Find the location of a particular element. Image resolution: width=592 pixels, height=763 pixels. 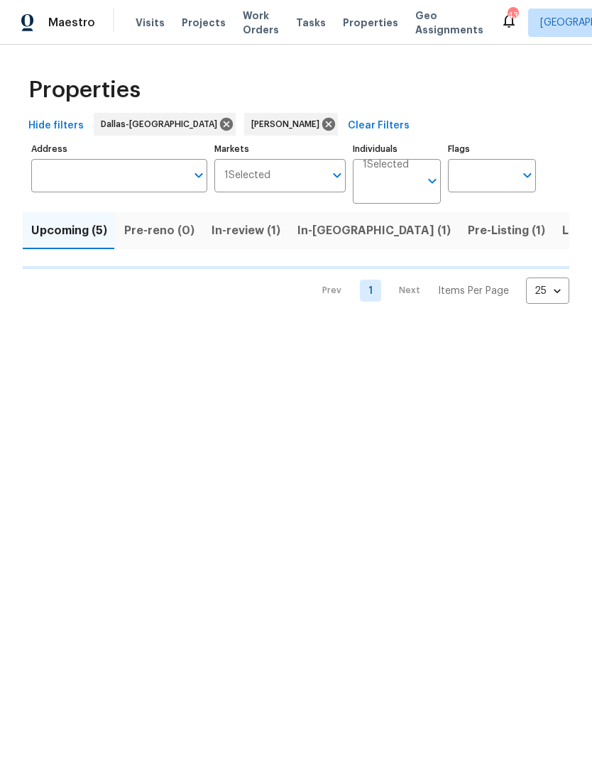

label: Individuals is located at coordinates (397, 149).